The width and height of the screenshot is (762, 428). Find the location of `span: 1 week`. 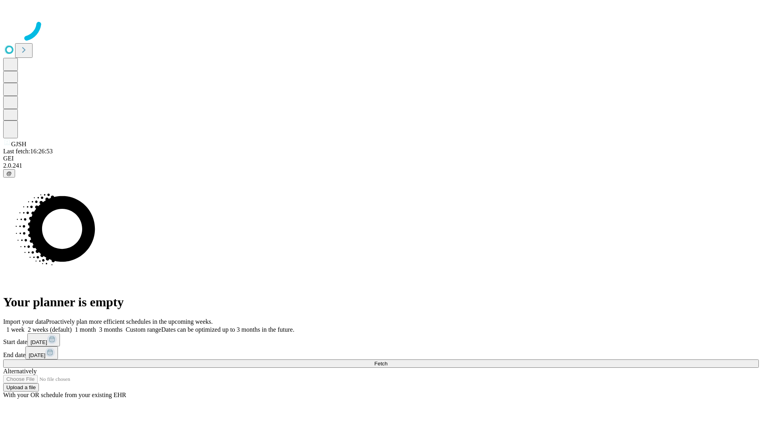

span: 1 week is located at coordinates (15, 330).